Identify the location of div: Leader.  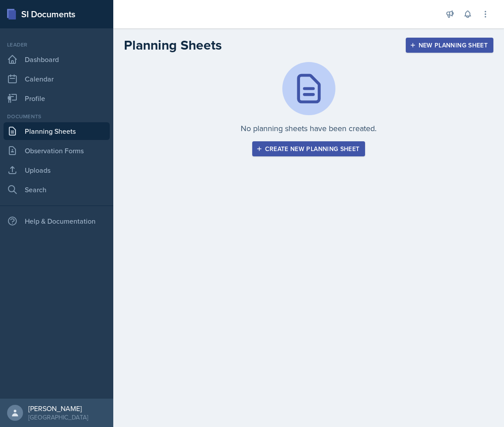
(57, 45).